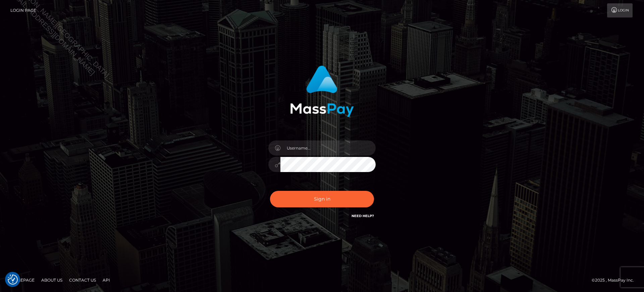 This screenshot has width=644, height=292. What do you see at coordinates (13, 280) in the screenshot?
I see `button: Consent Preferences` at bounding box center [13, 280].